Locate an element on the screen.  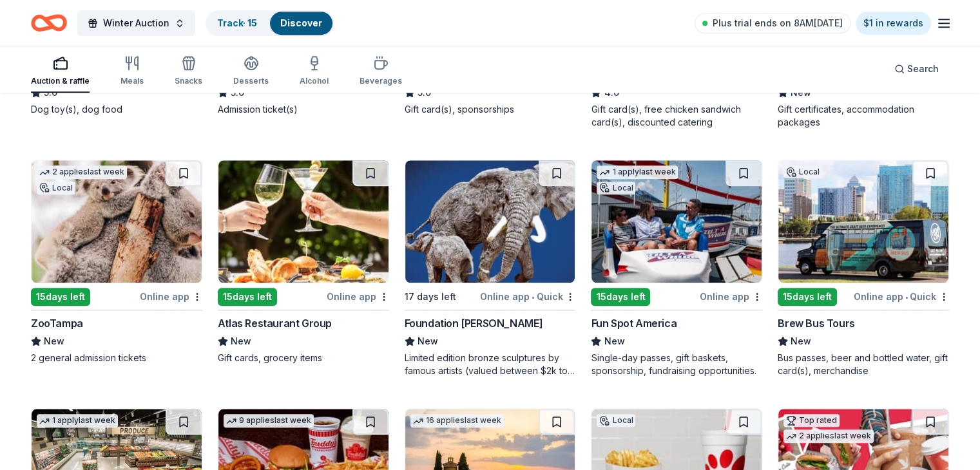
div: Brew Bus Tours is located at coordinates (816, 323).